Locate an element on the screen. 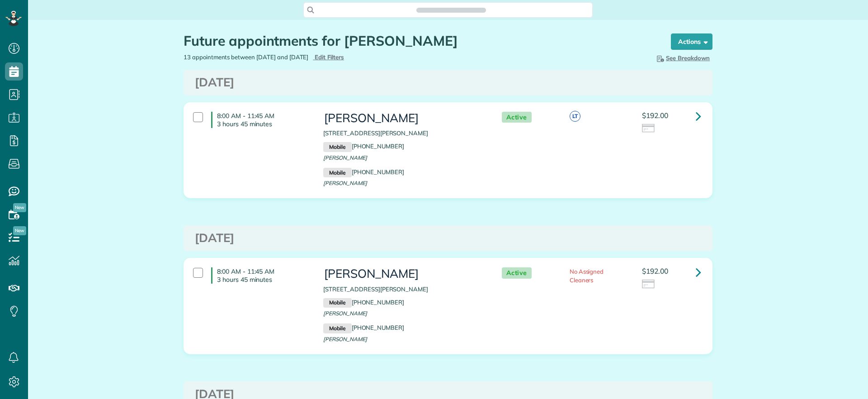 Image resolution: width=868 pixels, height=399 pixels. span: Search ZenMaid… is located at coordinates (451, 10).